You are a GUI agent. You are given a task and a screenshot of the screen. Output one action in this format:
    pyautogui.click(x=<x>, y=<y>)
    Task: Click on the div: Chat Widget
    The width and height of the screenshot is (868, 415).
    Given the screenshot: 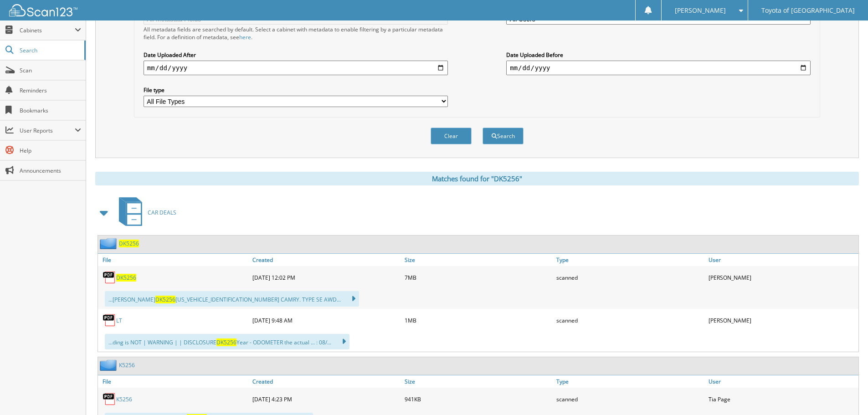 What is the action you would take?
    pyautogui.click(x=845, y=393)
    